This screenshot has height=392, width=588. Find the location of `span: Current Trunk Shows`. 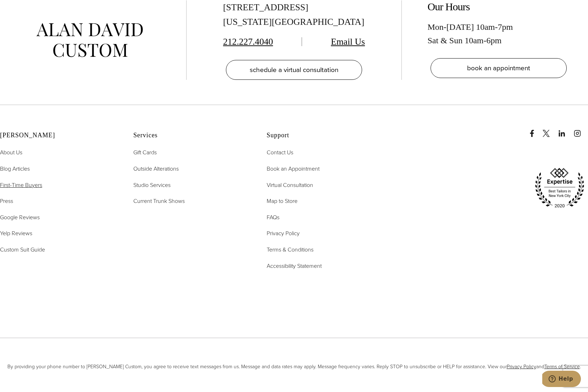

span: Current Trunk Shows is located at coordinates (159, 201).